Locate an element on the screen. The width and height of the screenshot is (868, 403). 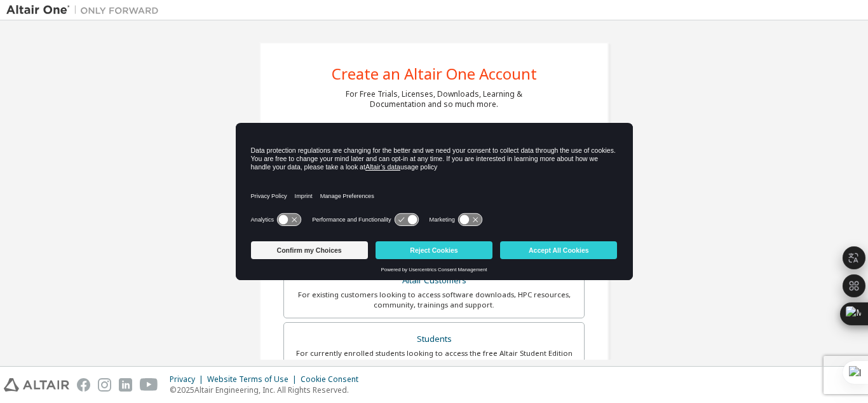
img: Altair One is located at coordinates (86, 10).